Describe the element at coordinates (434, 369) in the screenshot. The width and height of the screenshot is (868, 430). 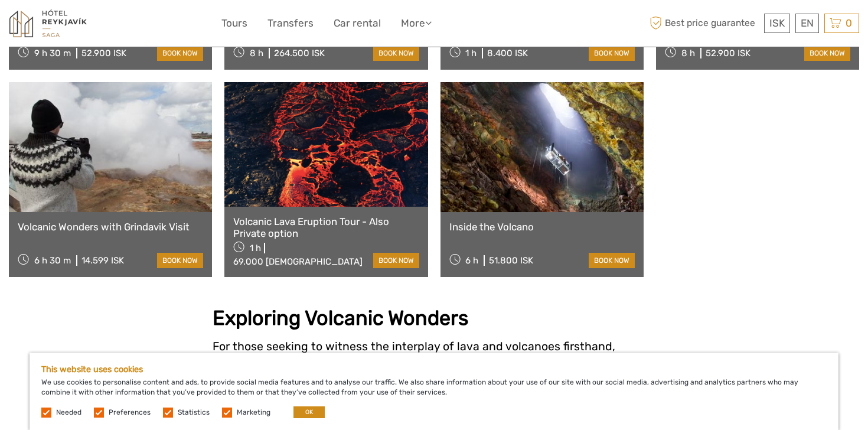
I see `h5: This website uses cookies` at that location.